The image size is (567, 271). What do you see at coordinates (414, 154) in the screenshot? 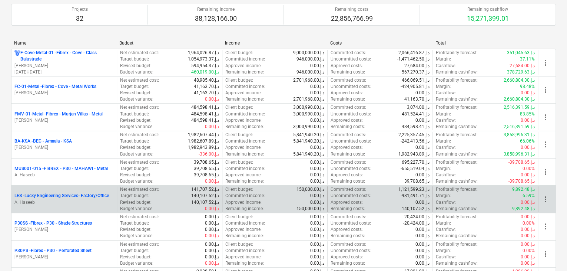
I see `p: 1,982,943.89د.إ.‏` at bounding box center [414, 154].